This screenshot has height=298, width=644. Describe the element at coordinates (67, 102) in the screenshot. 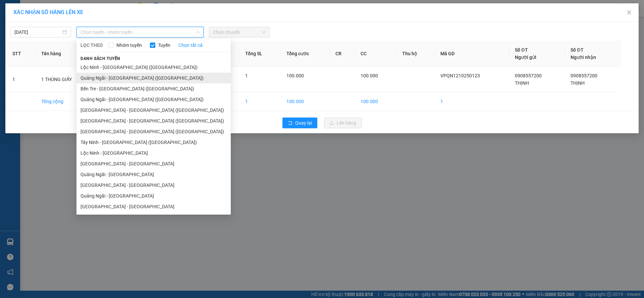

I see `td: Tổng cộng` at that location.